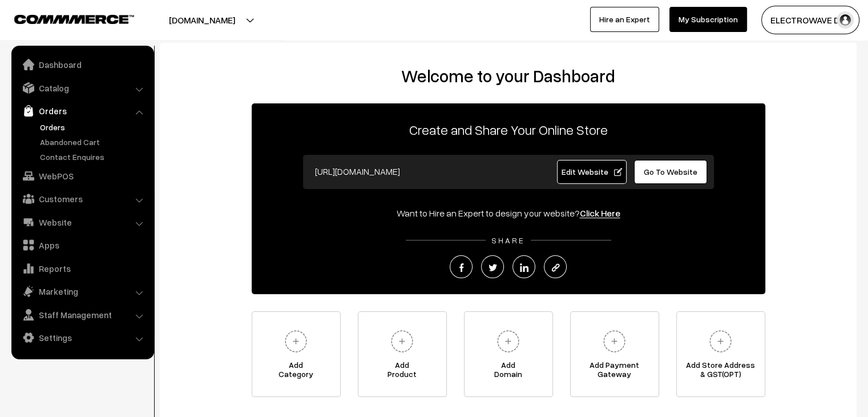 This screenshot has height=417, width=868. Describe the element at coordinates (82, 337) in the screenshot. I see `a: Settings` at that location.